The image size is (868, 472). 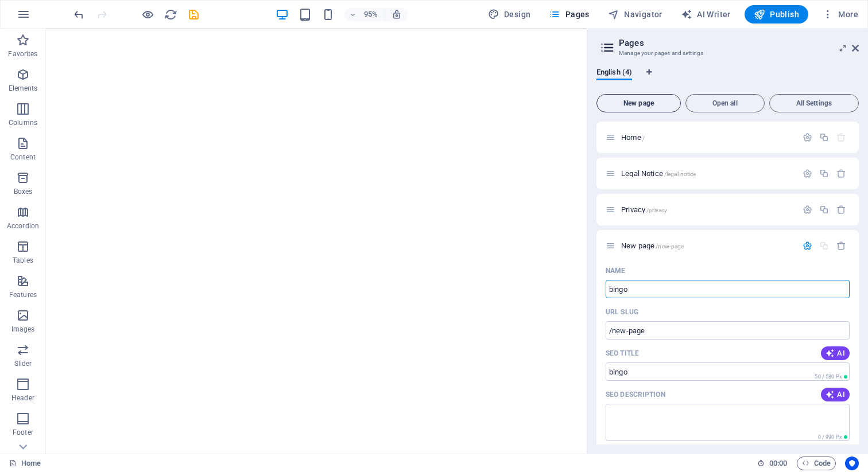 What do you see at coordinates (622, 353) in the screenshot?
I see `label: The page title in search results and browser tabs` at bounding box center [622, 353].